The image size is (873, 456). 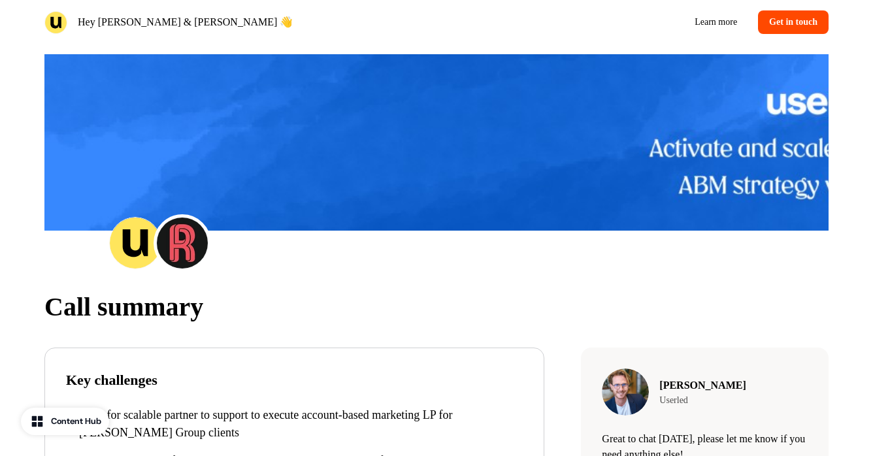 What do you see at coordinates (294, 379) in the screenshot?
I see `p: Key challenges` at bounding box center [294, 379].